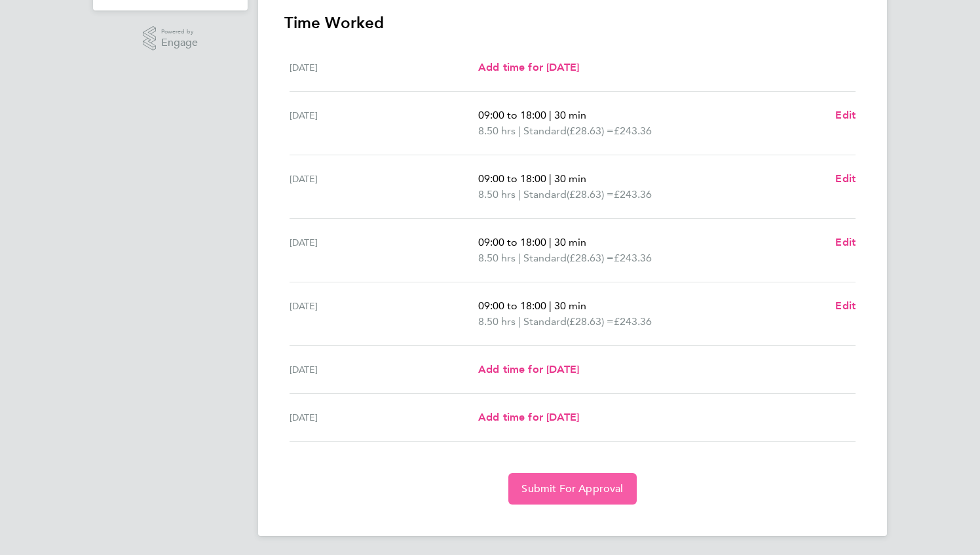 The height and width of the screenshot is (555, 980). What do you see at coordinates (170, 39) in the screenshot?
I see `a: Powered byEngage` at bounding box center [170, 39].